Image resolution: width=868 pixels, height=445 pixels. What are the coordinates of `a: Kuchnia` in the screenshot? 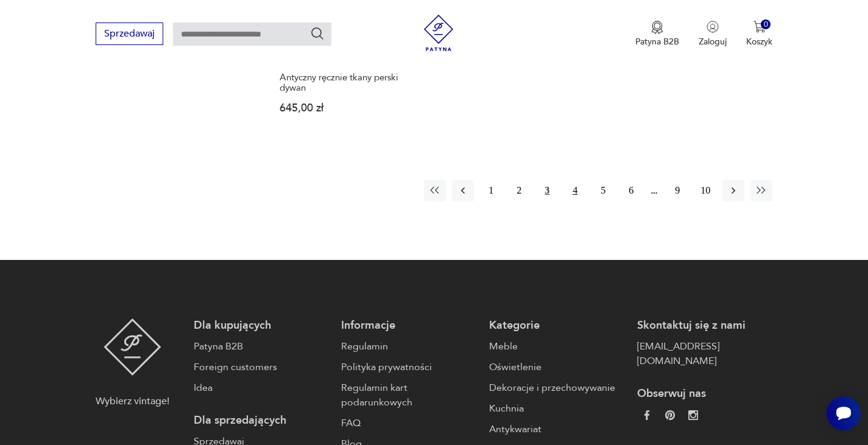 It's located at (557, 409).